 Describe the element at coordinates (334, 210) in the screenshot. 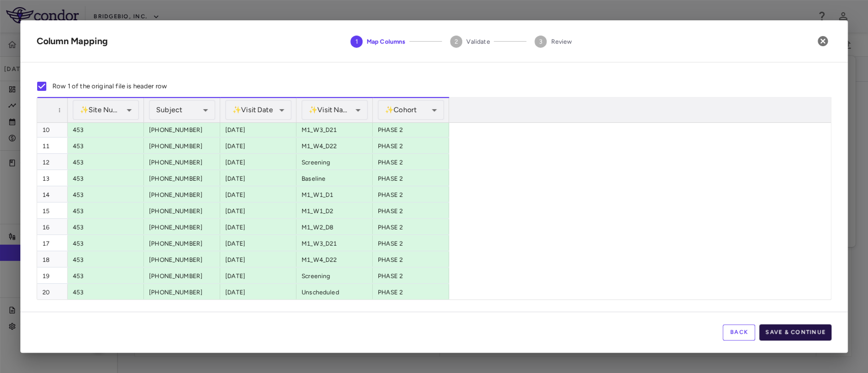

I see `div: M1_W1_D2` at that location.